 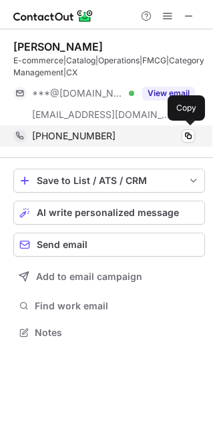 I want to click on button: Send email, so click(x=109, y=245).